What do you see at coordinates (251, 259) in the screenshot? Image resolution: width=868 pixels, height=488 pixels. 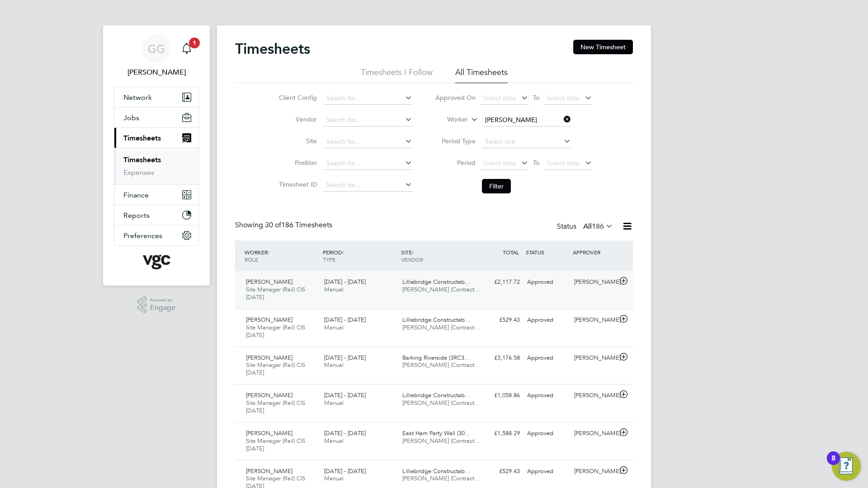 I see `span: ROLE` at bounding box center [251, 259].